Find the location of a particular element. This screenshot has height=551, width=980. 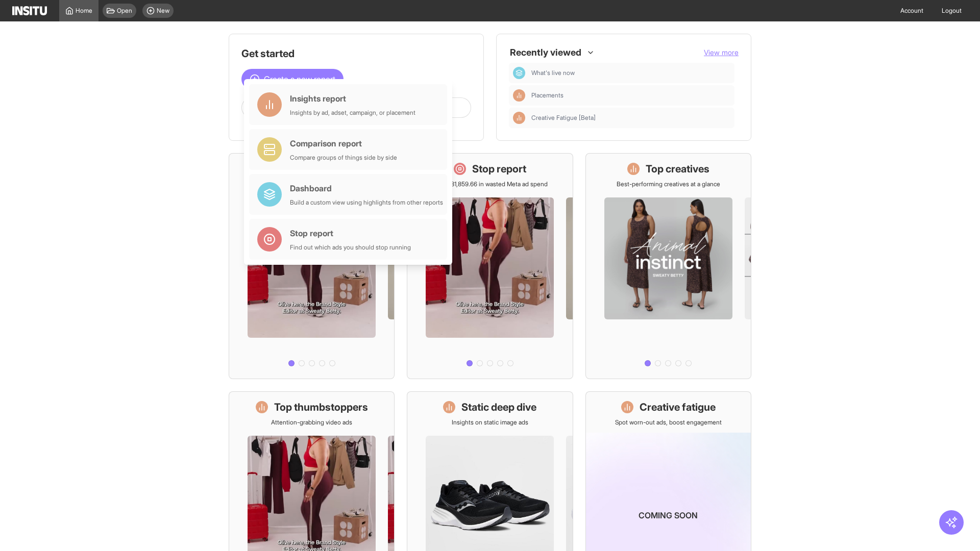

div: Compare groups of things side by side is located at coordinates (343, 157).